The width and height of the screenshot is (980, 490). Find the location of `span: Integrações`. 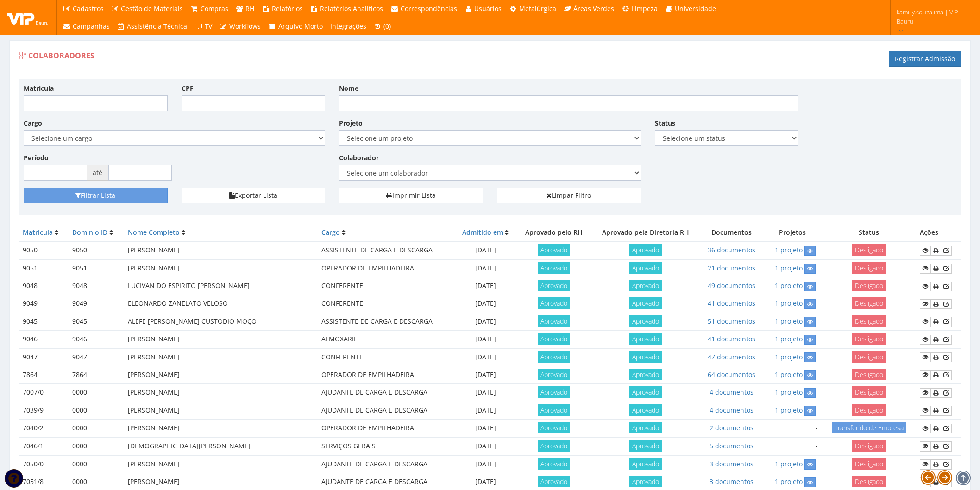

span: Integrações is located at coordinates (348, 26).